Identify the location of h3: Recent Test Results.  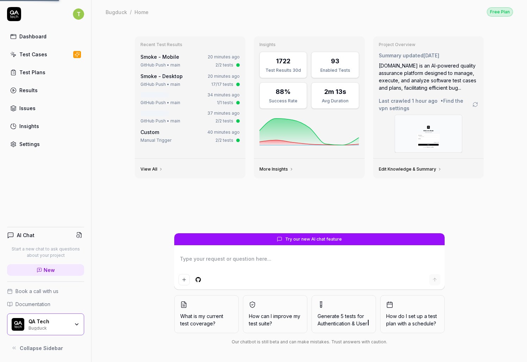
(190, 45).